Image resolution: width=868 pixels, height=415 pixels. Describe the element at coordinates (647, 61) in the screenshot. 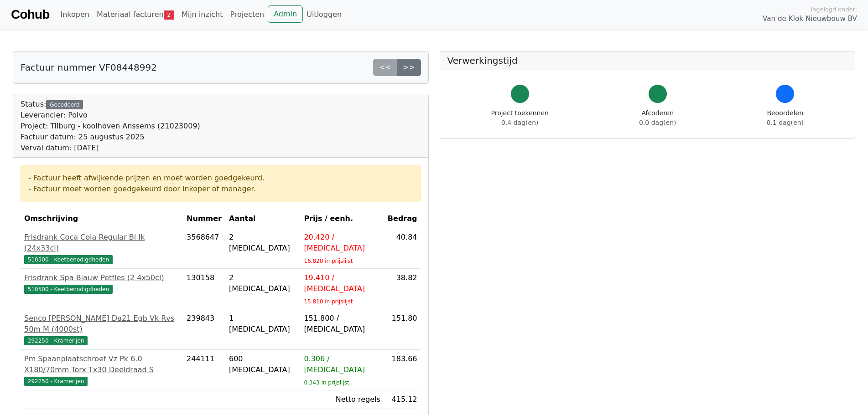

I see `h5: Verwerkingstijd` at that location.